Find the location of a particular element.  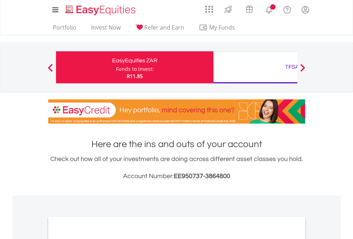

a: Home page is located at coordinates (100, 9).